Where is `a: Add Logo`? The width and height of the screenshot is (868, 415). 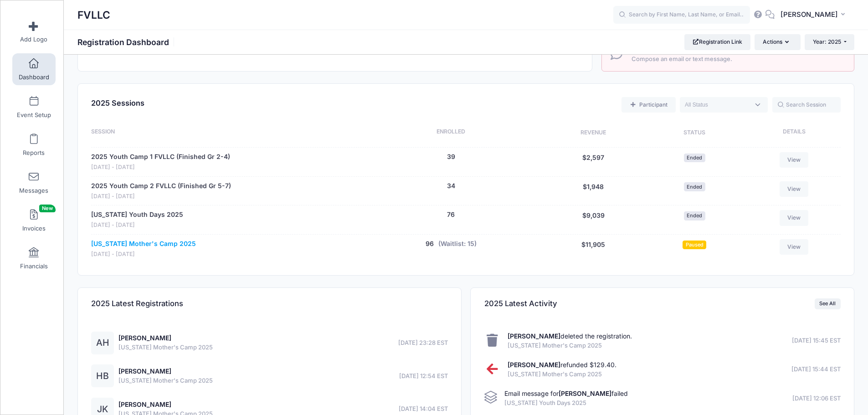
a: Add Logo is located at coordinates (34, 31).